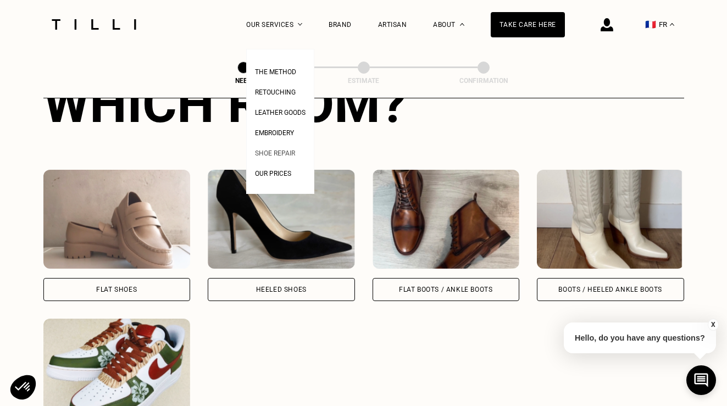  I want to click on font: Flat Boots / Ankle Boots, so click(446, 290).